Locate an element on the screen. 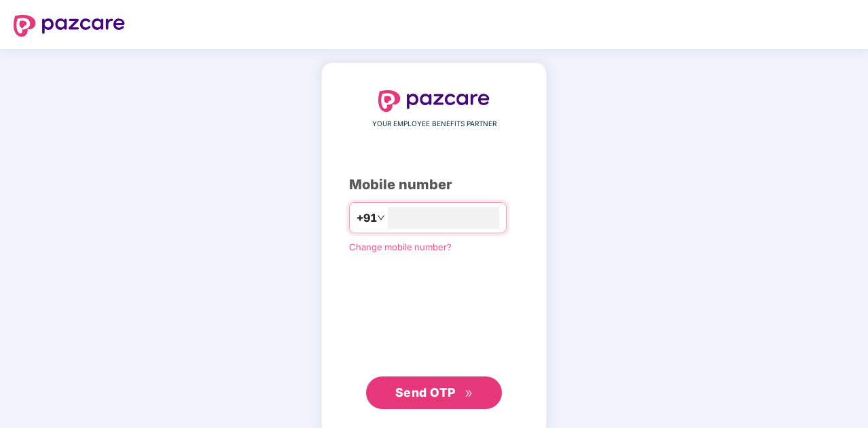 The height and width of the screenshot is (428, 868). a: Change mobile number? is located at coordinates (400, 247).